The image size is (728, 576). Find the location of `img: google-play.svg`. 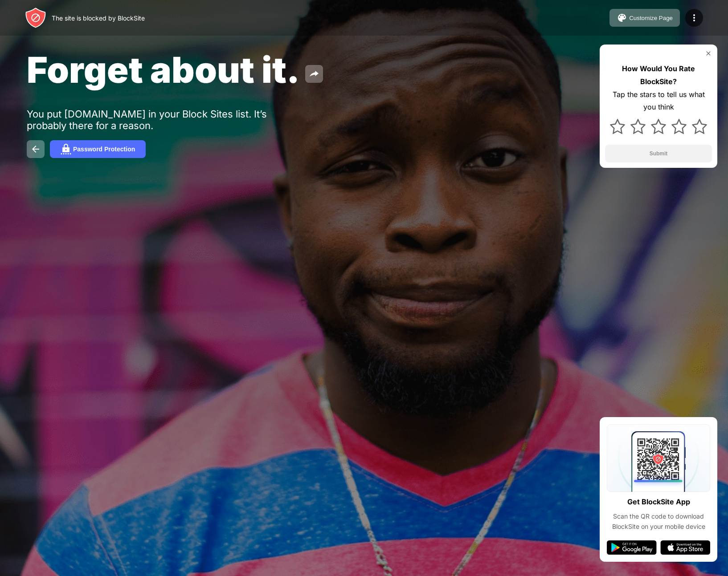

img: google-play.svg is located at coordinates (632, 548).